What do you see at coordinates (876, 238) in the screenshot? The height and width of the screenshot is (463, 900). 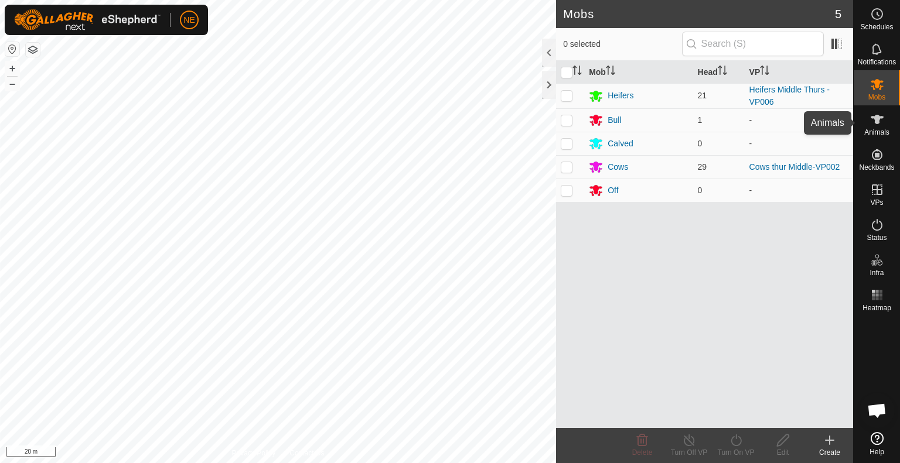 I see `span: Status` at bounding box center [876, 238].